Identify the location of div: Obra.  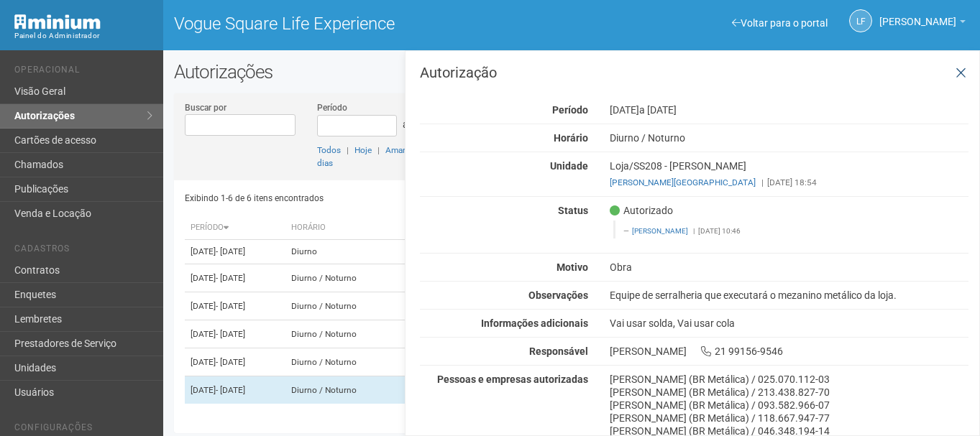
(788, 268).